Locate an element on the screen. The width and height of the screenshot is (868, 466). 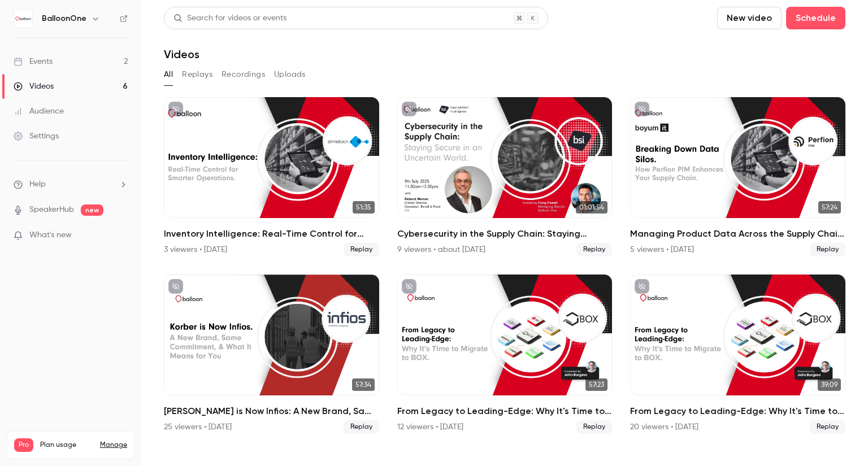
span: new is located at coordinates (92, 210).